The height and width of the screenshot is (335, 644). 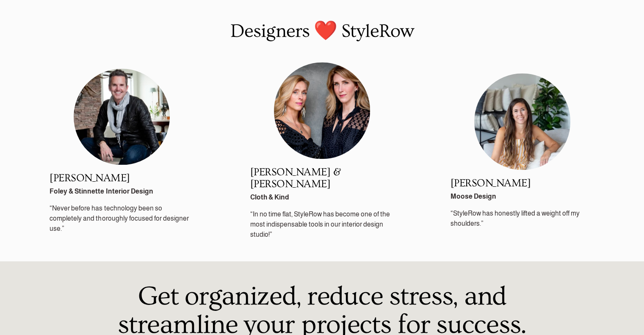 What do you see at coordinates (270, 197) in the screenshot?
I see `strong: Cloth & Kind` at bounding box center [270, 197].